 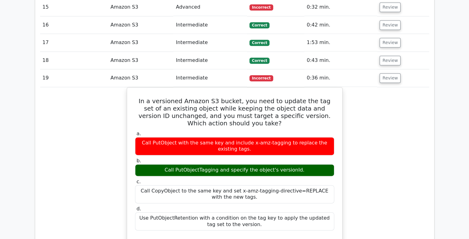 I want to click on td: 18, so click(x=74, y=60).